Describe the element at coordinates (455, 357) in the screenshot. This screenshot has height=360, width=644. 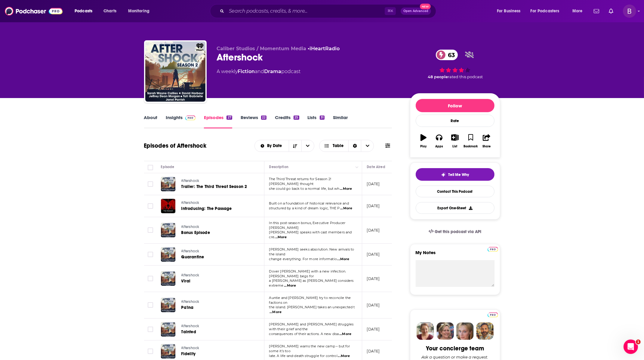
I see `div: Ask a question or make a request.` at that location.